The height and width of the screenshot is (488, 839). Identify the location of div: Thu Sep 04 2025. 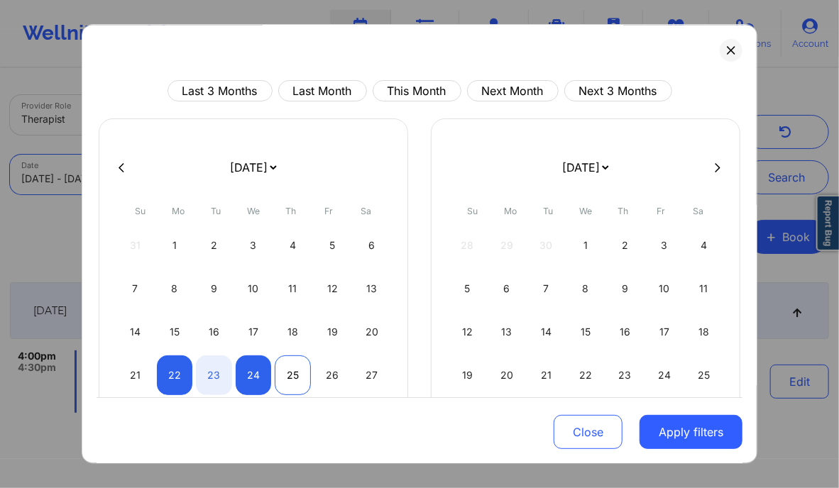
(292, 245).